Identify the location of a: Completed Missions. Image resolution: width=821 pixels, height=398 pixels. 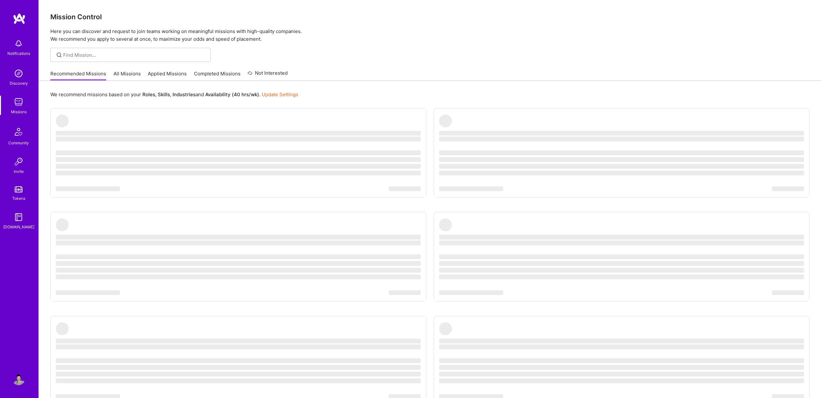
(217, 75).